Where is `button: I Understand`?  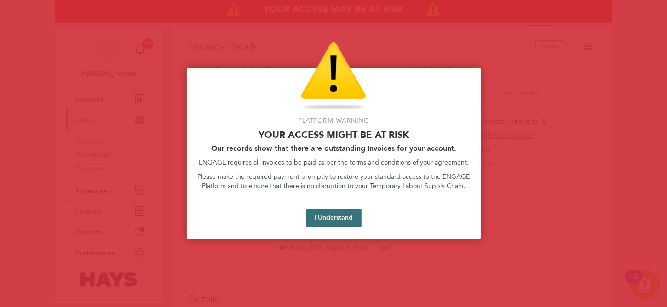 button: I Understand is located at coordinates (334, 218).